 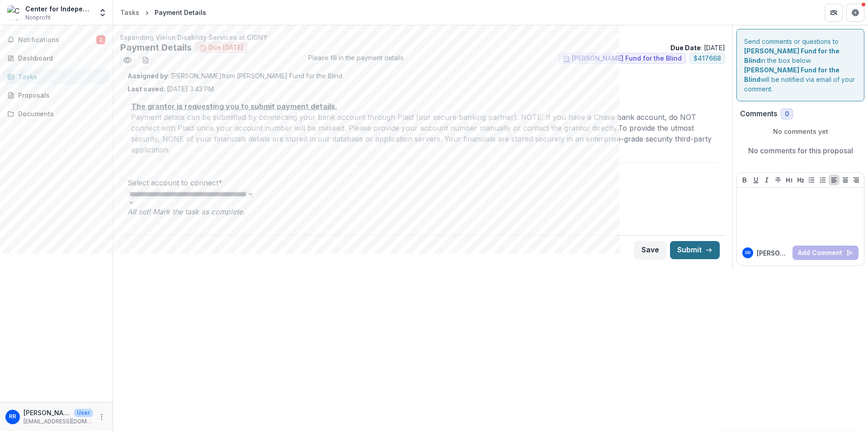 I want to click on button: Bold, so click(x=745, y=180).